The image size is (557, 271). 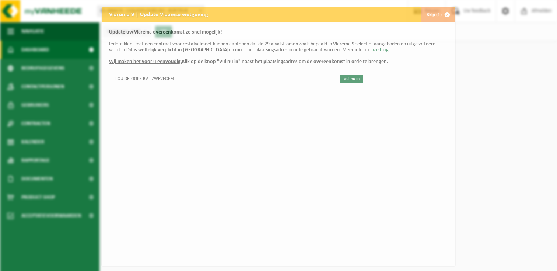 What do you see at coordinates (278, 47) in the screenshot?
I see `p: moet kunnen aantonen dat de 29 afvalstromen zoals bepaald in Vlarema 9 selectief aangeboden en ui...` at bounding box center [278, 47].